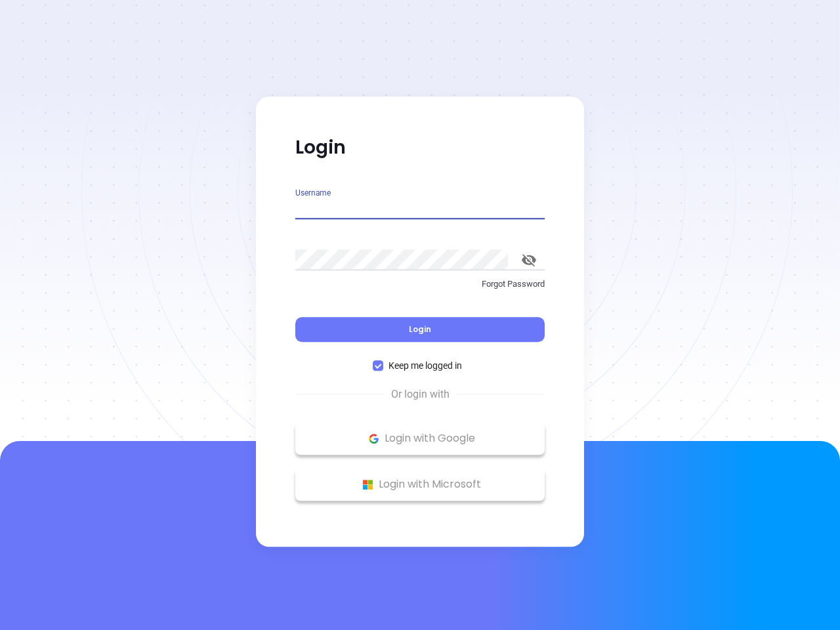  What do you see at coordinates (420, 485) in the screenshot?
I see `button: Microsoft Logo Login with Microsoft` at bounding box center [420, 485].